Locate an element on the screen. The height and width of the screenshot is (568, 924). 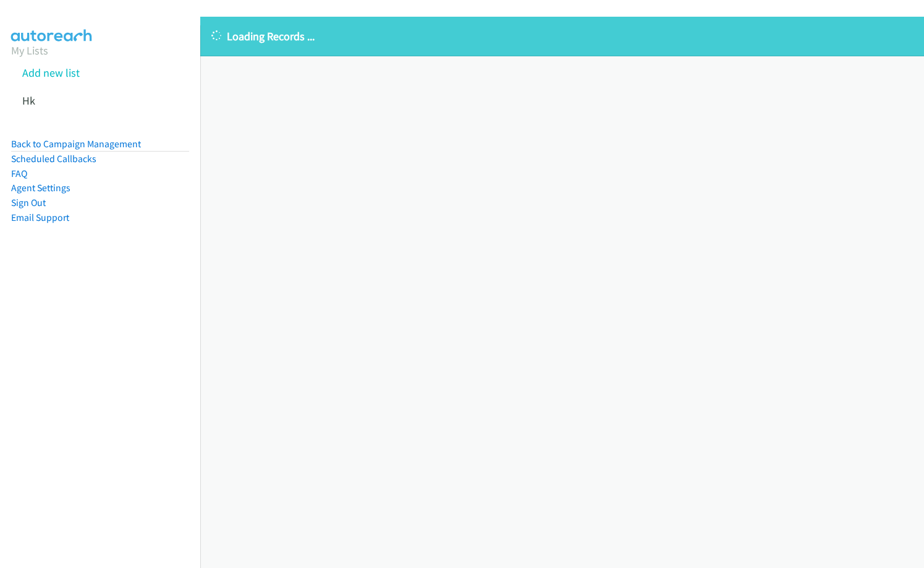
a: Add new list is located at coordinates (51, 72).